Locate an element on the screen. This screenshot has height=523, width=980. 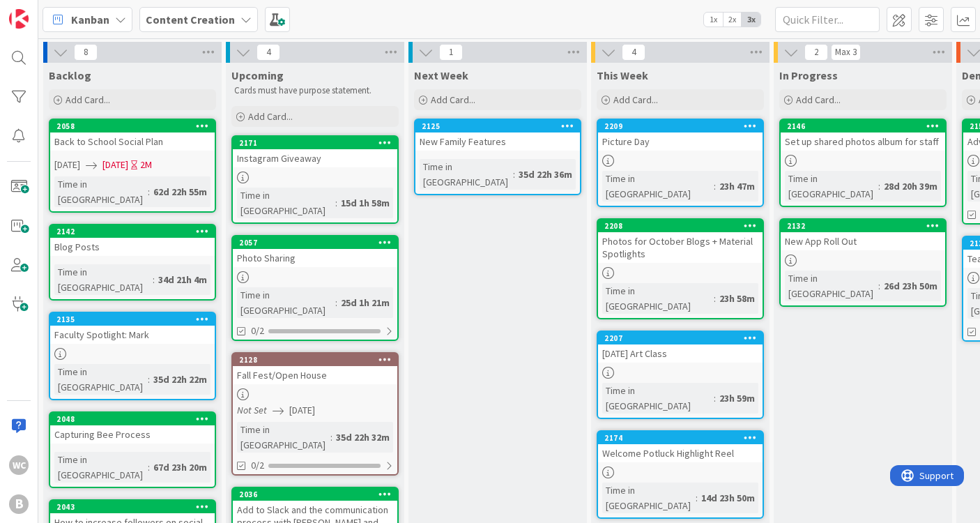
i: Not Set is located at coordinates (252, 410).